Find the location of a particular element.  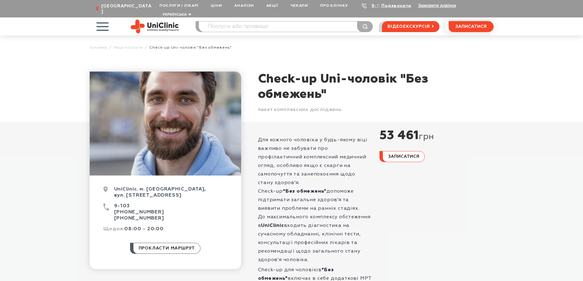

span: Щодня: is located at coordinates (114, 229).